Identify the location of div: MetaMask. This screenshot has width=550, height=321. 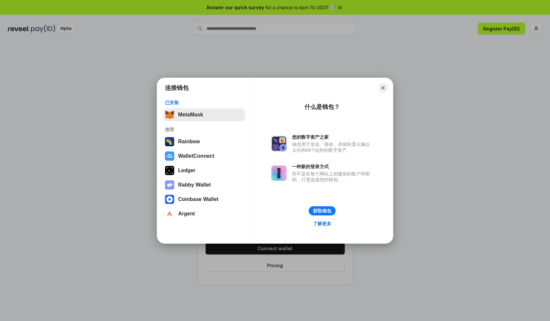
(191, 115).